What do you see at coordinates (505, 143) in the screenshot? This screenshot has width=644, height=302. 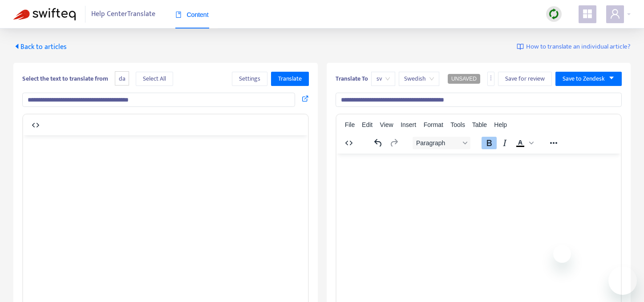 I see `button: Italic` at bounding box center [505, 143].